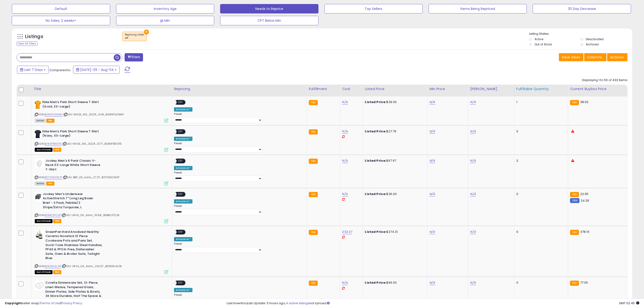 This screenshot has width=644, height=308. I want to click on img: 31tycswwaxL._SL40_.jpg, so click(38, 134).